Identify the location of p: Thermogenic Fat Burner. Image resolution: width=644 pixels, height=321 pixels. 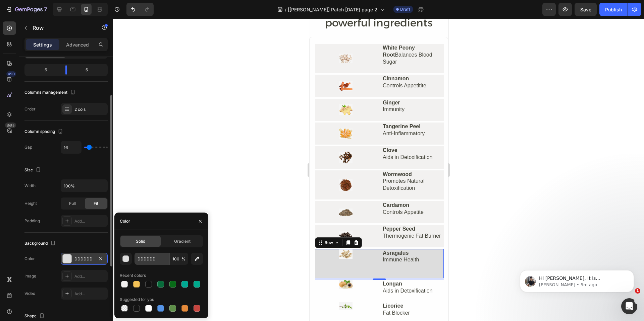
(104, 218).